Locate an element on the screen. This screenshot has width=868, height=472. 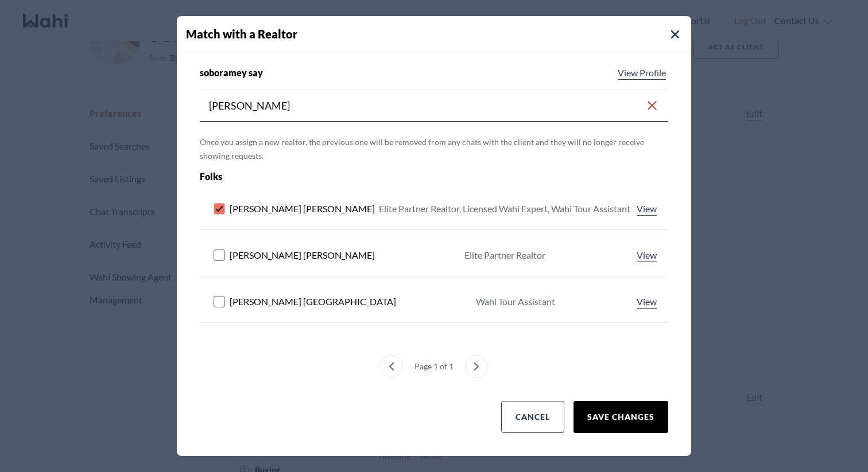
span: soboramey say is located at coordinates (232, 73).